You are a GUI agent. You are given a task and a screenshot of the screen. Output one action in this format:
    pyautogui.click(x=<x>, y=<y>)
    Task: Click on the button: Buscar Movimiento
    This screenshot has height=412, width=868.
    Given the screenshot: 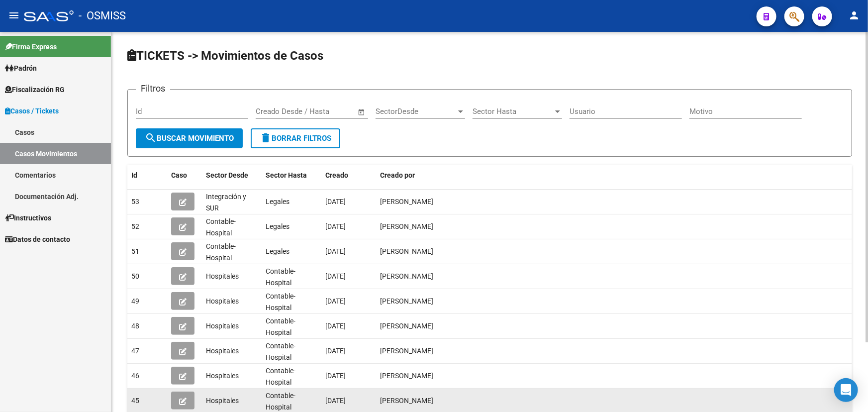 What is the action you would take?
    pyautogui.click(x=189, y=139)
    